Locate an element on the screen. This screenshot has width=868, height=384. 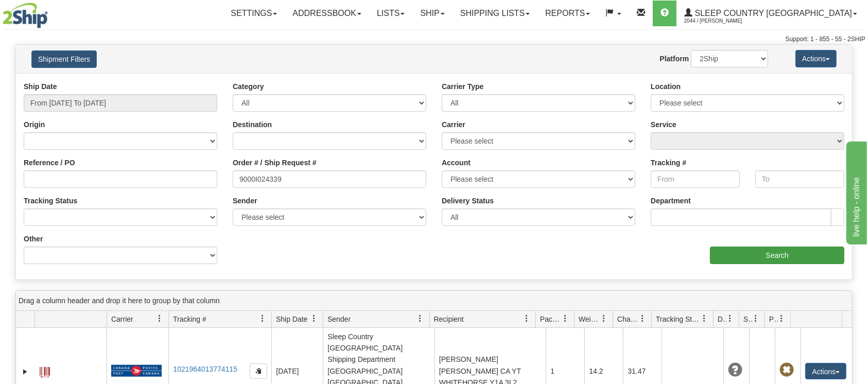
span: Ship Date is located at coordinates (291, 319).